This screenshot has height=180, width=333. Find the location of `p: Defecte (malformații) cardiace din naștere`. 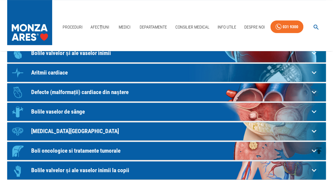

p: Defecte (malformații) cardiace din naștere is located at coordinates (170, 92).